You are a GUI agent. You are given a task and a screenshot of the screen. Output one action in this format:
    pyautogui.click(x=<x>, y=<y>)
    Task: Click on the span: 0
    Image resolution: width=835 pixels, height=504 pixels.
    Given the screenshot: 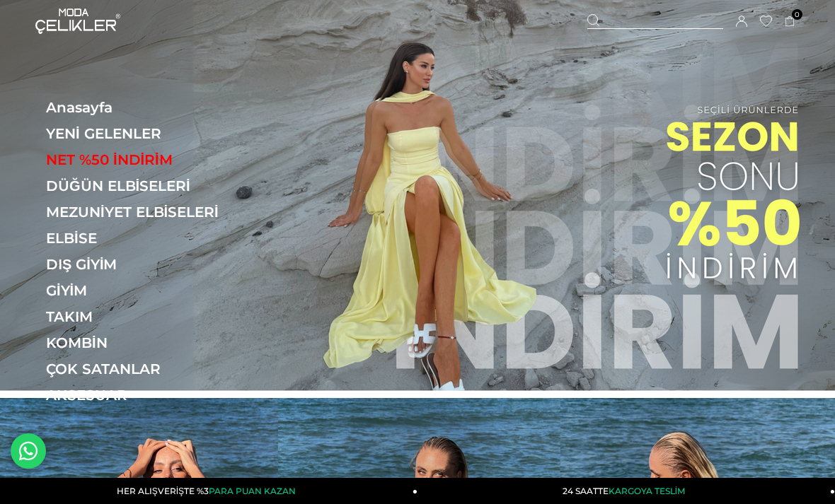 What is the action you would take?
    pyautogui.click(x=797, y=14)
    